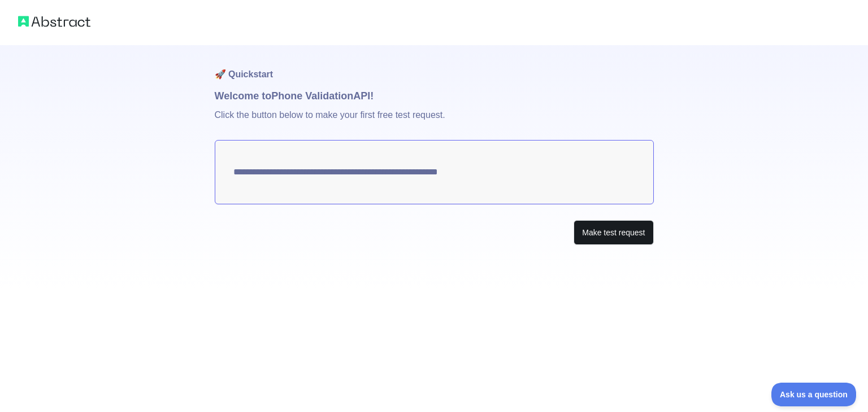 This screenshot has height=412, width=868. I want to click on h1: Welcome to Phone Validation API!, so click(434, 96).